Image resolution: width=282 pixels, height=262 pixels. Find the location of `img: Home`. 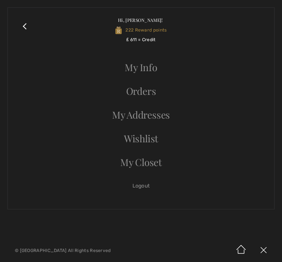

img: Home is located at coordinates (241, 251).